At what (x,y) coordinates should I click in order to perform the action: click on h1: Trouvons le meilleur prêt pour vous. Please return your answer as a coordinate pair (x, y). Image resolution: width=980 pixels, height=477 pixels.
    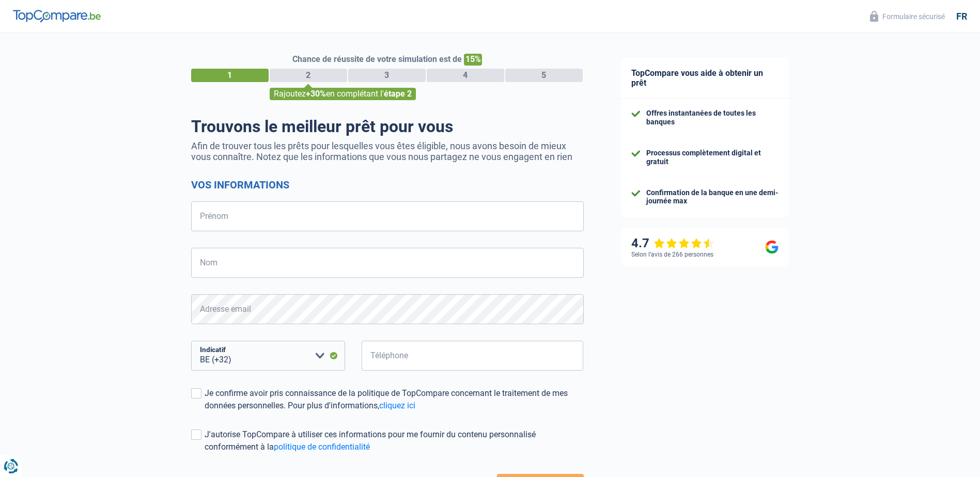
    Looking at the image, I should click on (388, 126).